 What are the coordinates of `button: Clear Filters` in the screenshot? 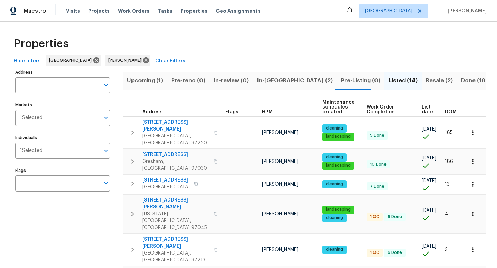 It's located at (170, 61).